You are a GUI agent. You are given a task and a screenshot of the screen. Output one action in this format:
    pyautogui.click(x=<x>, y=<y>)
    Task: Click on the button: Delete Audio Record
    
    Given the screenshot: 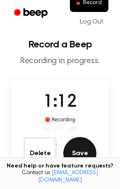 What is the action you would take?
    pyautogui.click(x=40, y=154)
    